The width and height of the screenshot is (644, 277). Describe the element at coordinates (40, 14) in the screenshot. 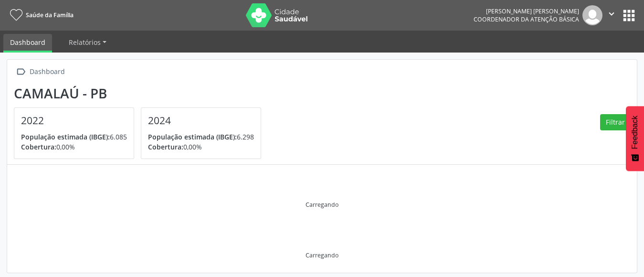

I see `a: Saúde da Família` at that location.